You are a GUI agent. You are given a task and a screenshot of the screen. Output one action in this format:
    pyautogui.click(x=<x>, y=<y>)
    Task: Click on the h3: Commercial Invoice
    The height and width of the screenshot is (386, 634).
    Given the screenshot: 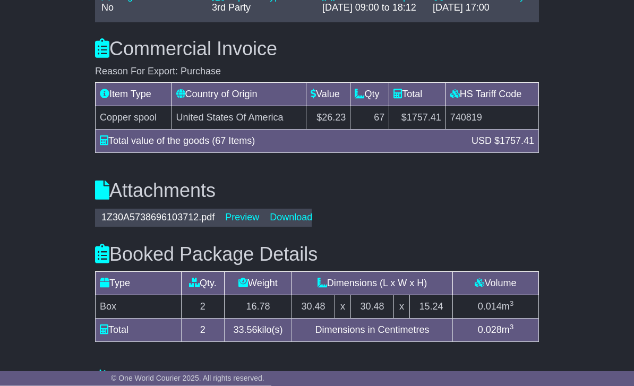 What is the action you would take?
    pyautogui.click(x=317, y=49)
    